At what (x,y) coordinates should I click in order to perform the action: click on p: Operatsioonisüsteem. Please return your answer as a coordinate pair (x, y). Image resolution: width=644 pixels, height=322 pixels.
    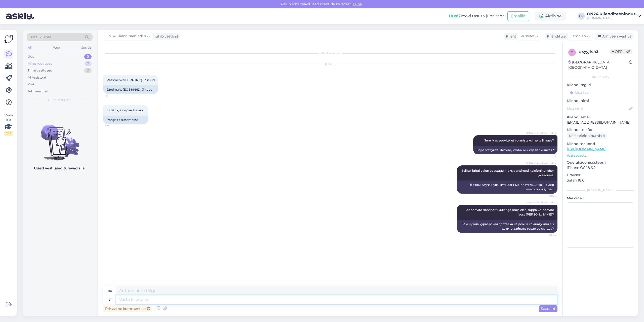
    Looking at the image, I should click on (600, 163).